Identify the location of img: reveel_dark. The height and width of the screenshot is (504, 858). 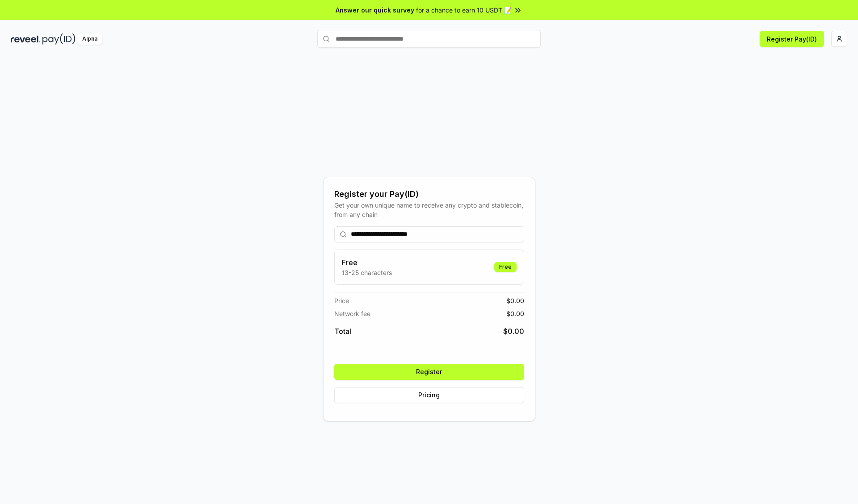
(25, 39).